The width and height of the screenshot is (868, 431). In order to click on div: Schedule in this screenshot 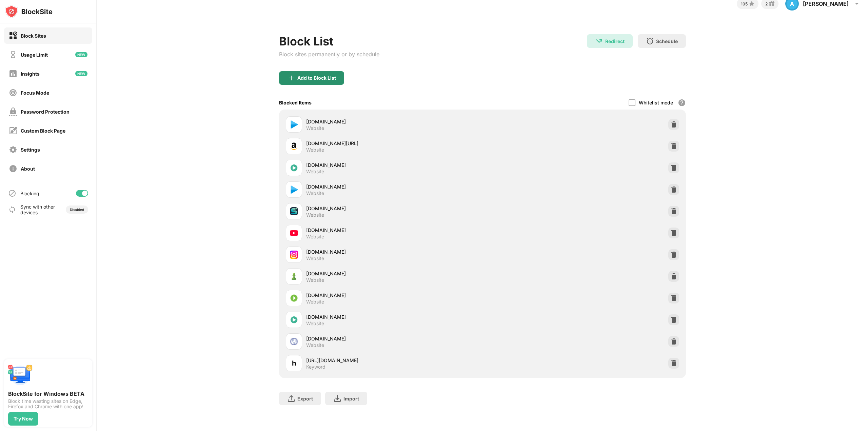, I will do `click(667, 41)`.